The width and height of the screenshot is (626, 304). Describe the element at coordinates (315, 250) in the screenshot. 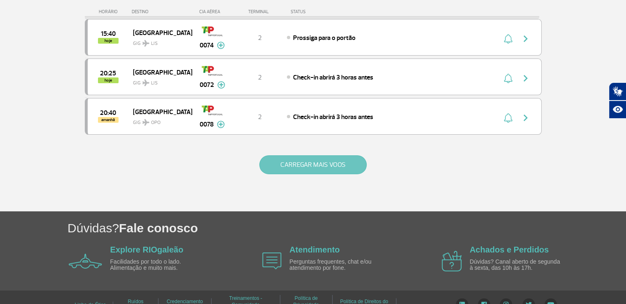

I see `a: Atendimento` at that location.